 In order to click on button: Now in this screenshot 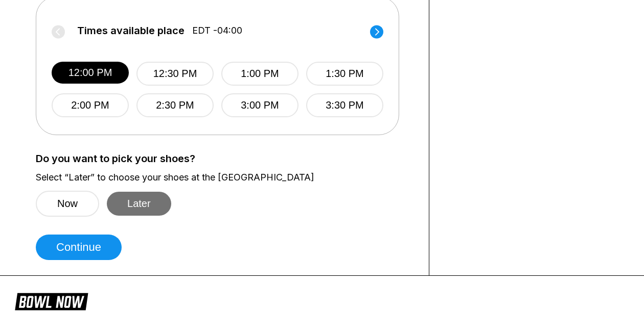, I will do `click(68, 204)`.